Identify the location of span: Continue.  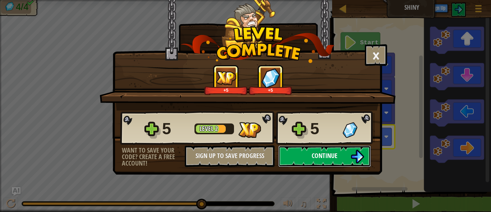
(325, 155).